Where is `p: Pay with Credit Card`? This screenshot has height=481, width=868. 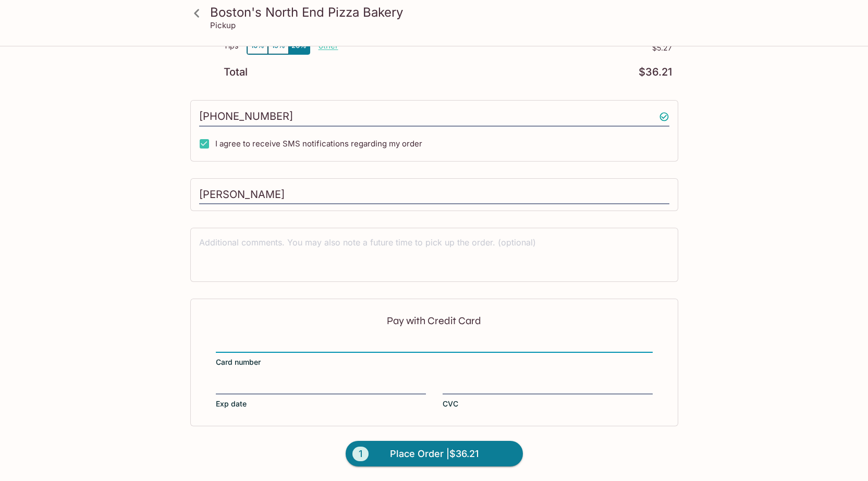 p: Pay with Credit Card is located at coordinates (434, 321).